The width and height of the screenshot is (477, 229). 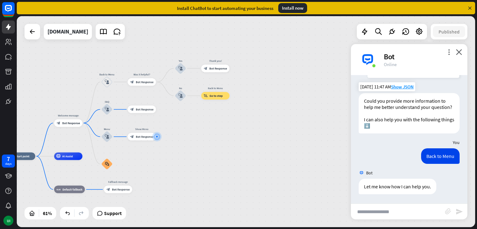 I want to click on i: block_goto, so click(x=206, y=96).